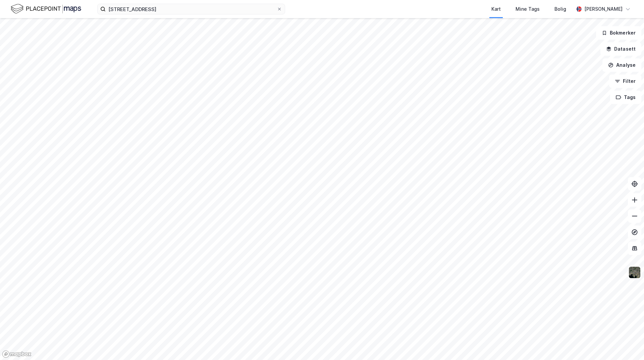 This screenshot has width=644, height=360. What do you see at coordinates (634, 272) in the screenshot?
I see `img: 9k=` at bounding box center [634, 272].